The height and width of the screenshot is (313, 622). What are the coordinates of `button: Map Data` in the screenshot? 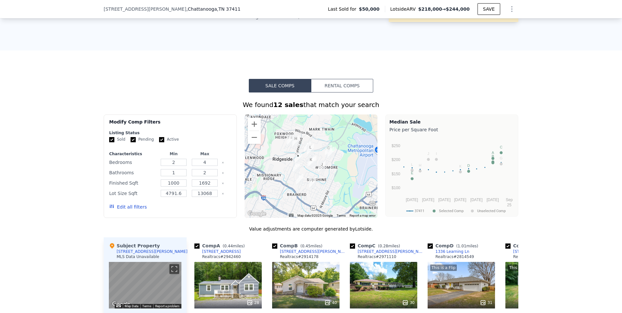 It's located at (131, 307).